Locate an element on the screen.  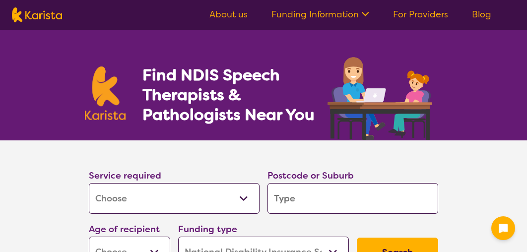
img: speech-therapy is located at coordinates (381, 97).